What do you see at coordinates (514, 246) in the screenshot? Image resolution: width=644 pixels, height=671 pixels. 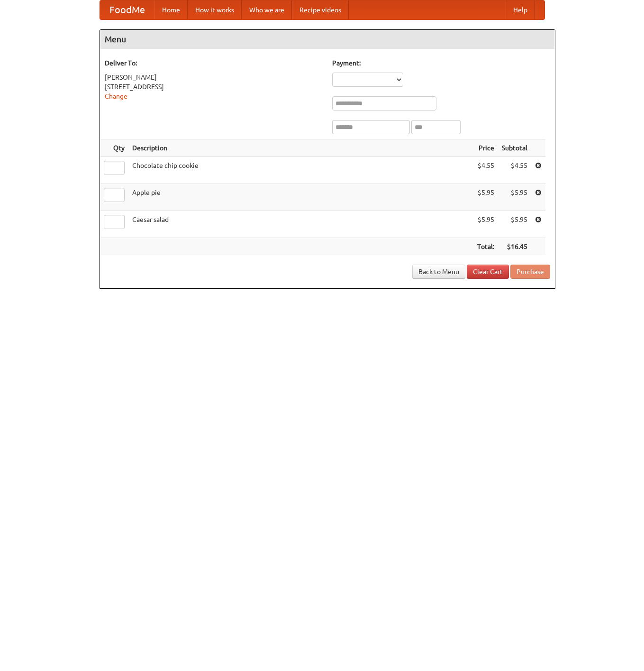 I see `th: $16.45` at bounding box center [514, 246].